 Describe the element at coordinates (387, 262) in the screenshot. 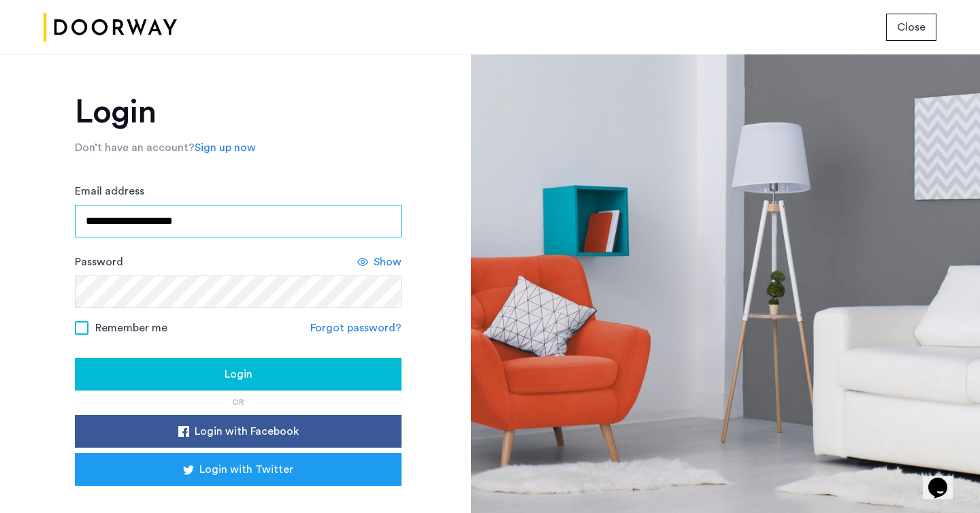

I see `span: Show` at that location.